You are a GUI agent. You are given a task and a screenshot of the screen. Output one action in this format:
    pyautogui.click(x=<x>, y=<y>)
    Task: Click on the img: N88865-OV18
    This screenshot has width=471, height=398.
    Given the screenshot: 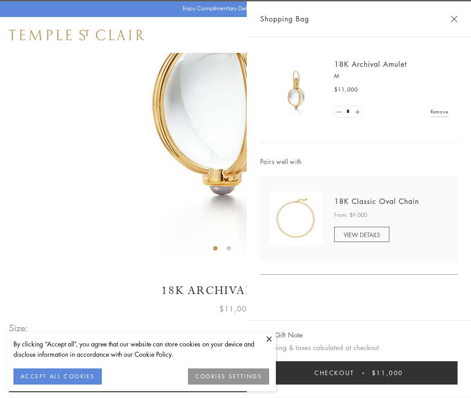 What is the action you would take?
    pyautogui.click(x=296, y=218)
    